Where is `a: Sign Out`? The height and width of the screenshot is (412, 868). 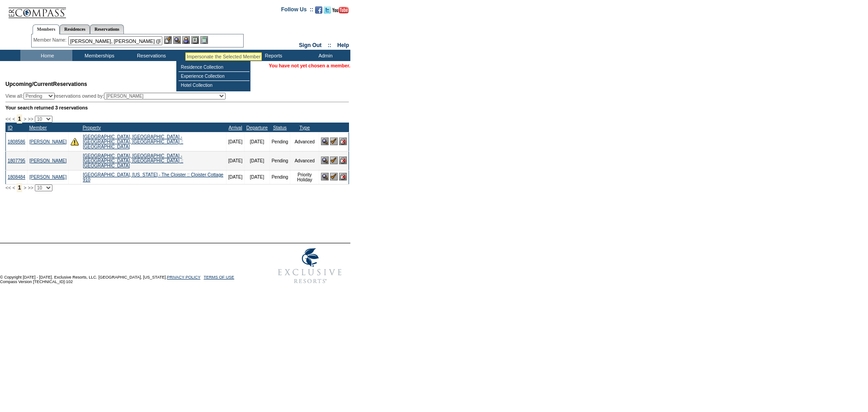 a: Sign Out is located at coordinates (310, 45).